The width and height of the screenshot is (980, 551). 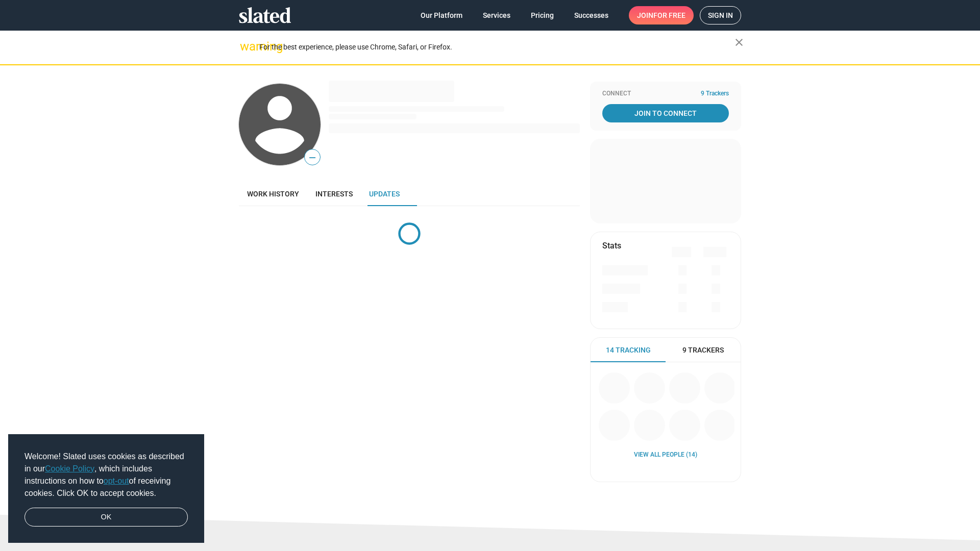 I want to click on a: Joinfor free, so click(x=661, y=15).